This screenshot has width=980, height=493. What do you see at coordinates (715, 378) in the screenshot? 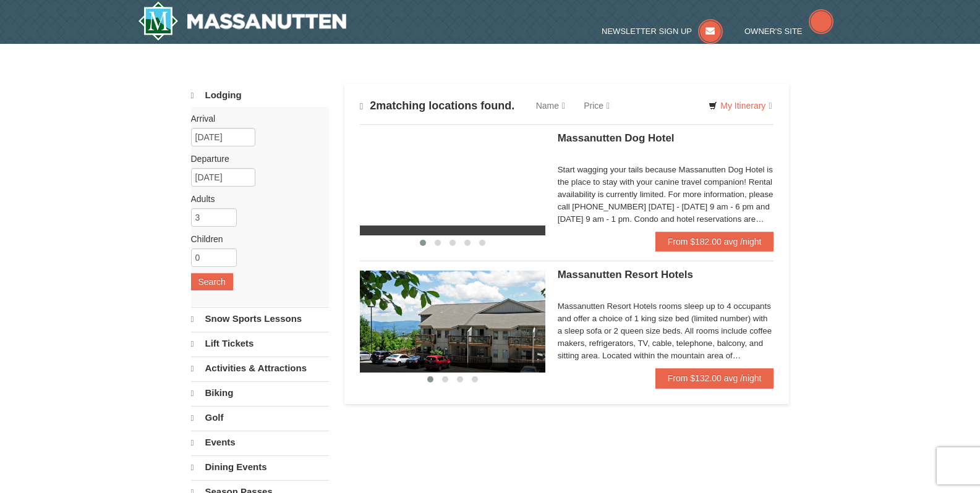
I see `a: From $132.00 avg /night` at bounding box center [715, 378].